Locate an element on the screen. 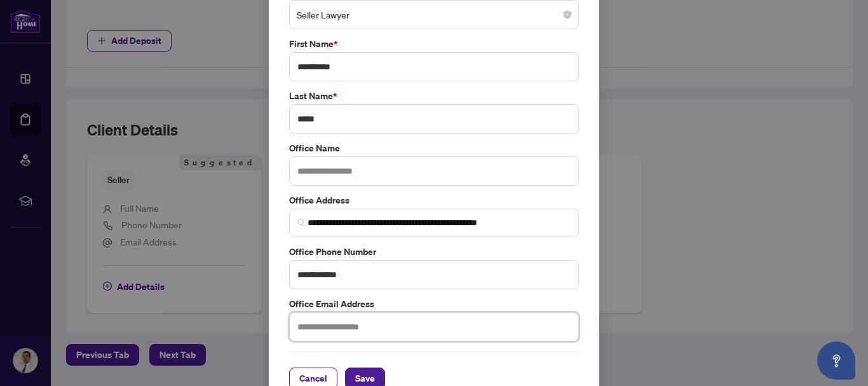 This screenshot has height=386, width=868. label: Office Email Address is located at coordinates (434, 304).